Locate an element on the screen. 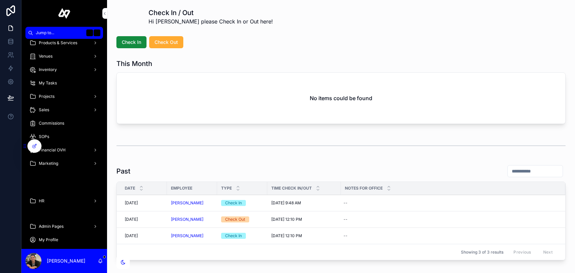  a: Admin Pages is located at coordinates (64, 226).